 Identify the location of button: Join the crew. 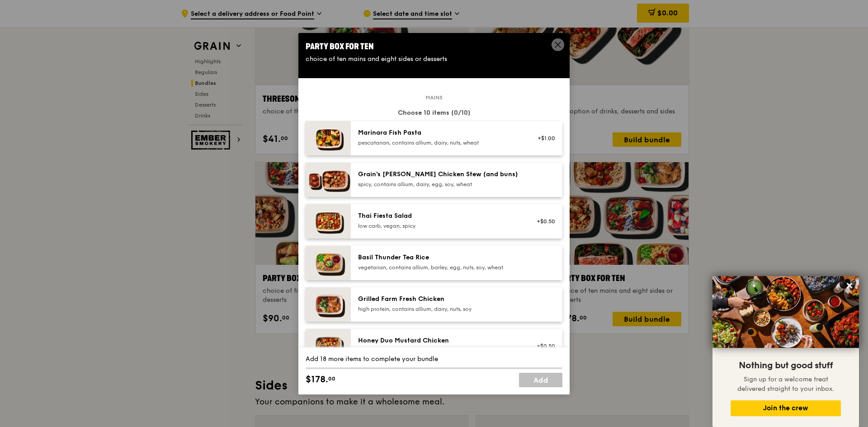
(785, 408).